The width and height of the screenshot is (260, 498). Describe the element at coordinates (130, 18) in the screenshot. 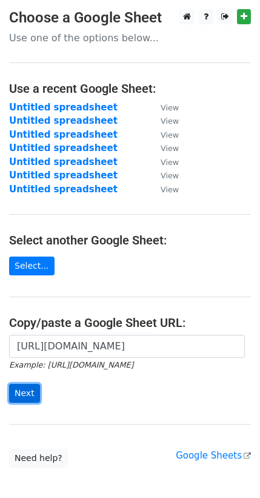

I see `h3: Choose a Google Sheet` at that location.